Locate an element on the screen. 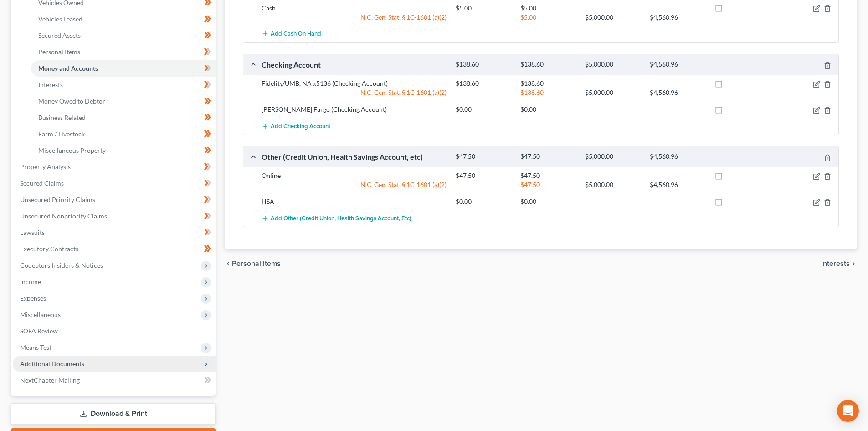 The width and height of the screenshot is (868, 431). div: Online is located at coordinates (354, 175).